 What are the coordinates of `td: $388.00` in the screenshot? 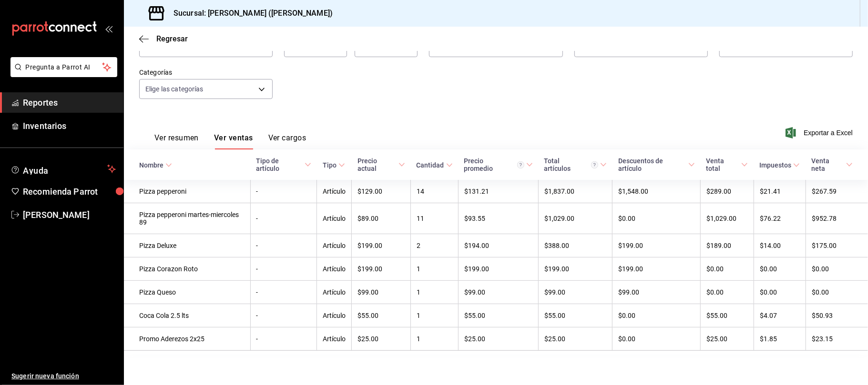 It's located at (575, 246).